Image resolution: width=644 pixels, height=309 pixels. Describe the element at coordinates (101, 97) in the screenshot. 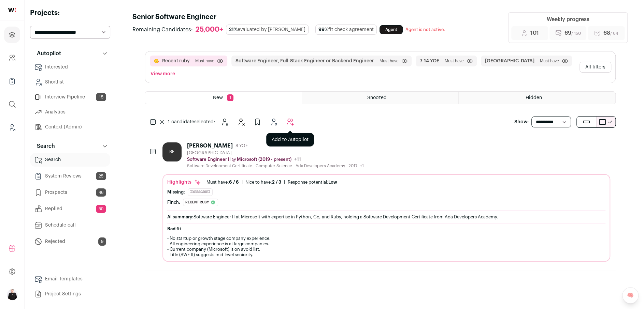

I see `span: 15` at that location.